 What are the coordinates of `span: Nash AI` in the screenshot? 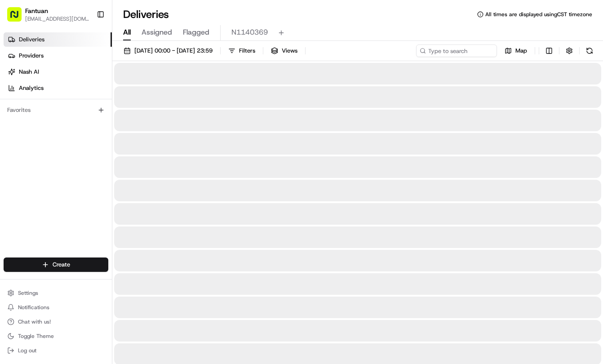 It's located at (29, 72).